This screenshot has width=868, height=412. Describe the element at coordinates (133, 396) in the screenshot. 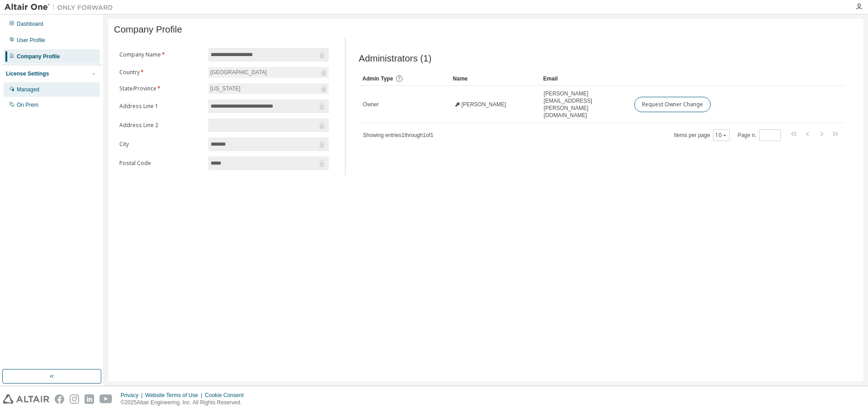

I see `div: Privacy` at that location.